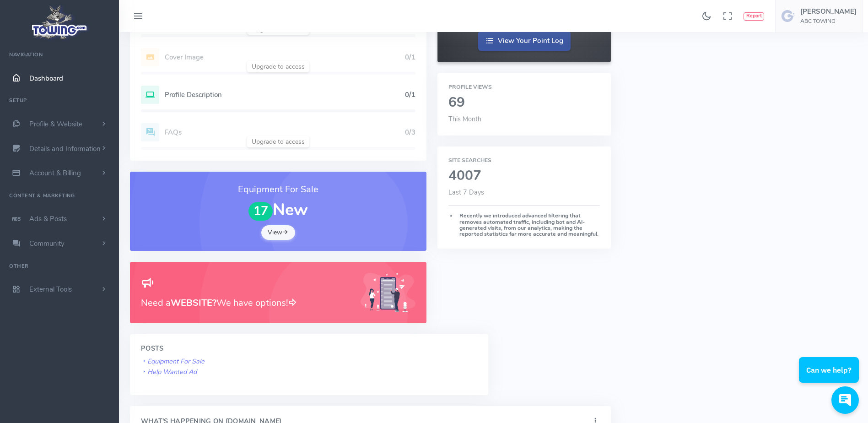  I want to click on span: Profile & Website, so click(56, 124).